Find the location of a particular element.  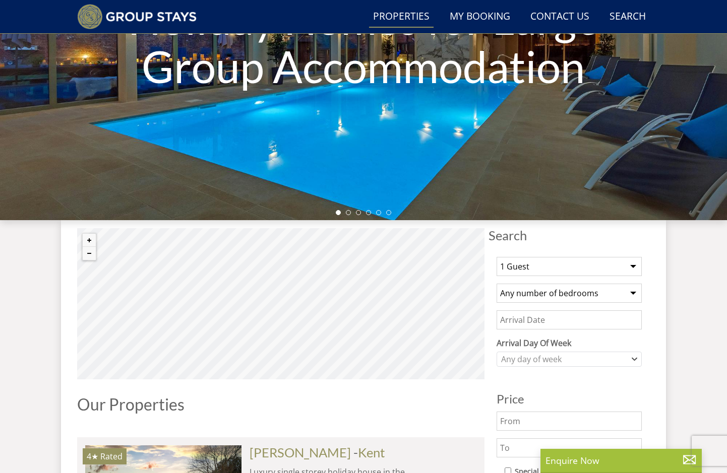

label: Arrival Day Of Week is located at coordinates (569, 343).